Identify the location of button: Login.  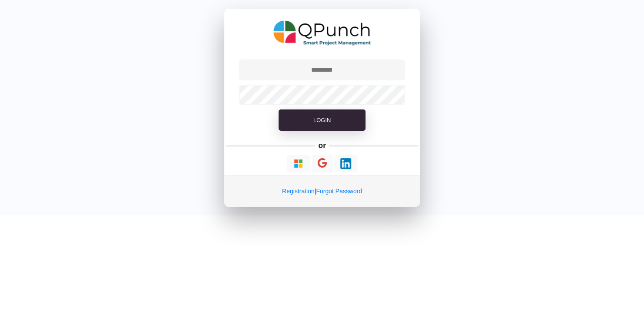
(322, 120).